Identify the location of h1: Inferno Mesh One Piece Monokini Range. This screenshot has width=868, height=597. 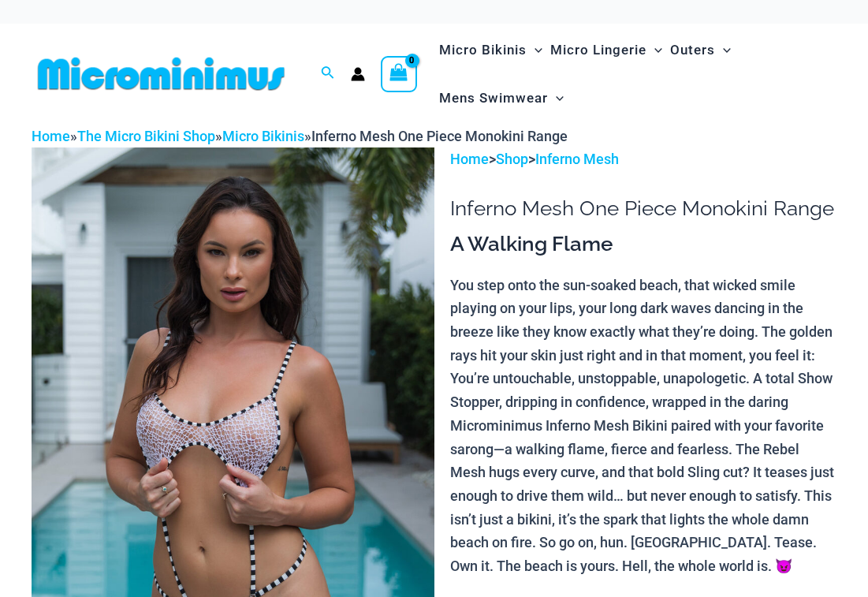
(643, 208).